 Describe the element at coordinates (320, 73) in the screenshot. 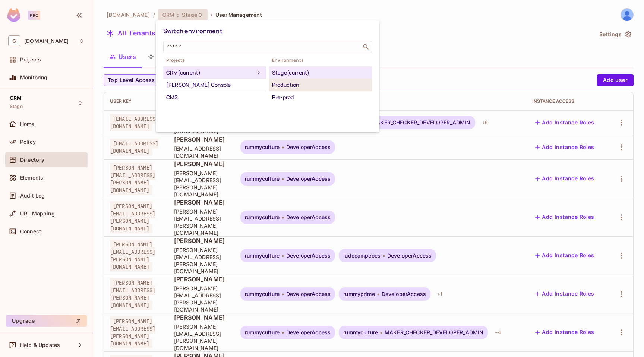

I see `div: Stage (current)` at that location.